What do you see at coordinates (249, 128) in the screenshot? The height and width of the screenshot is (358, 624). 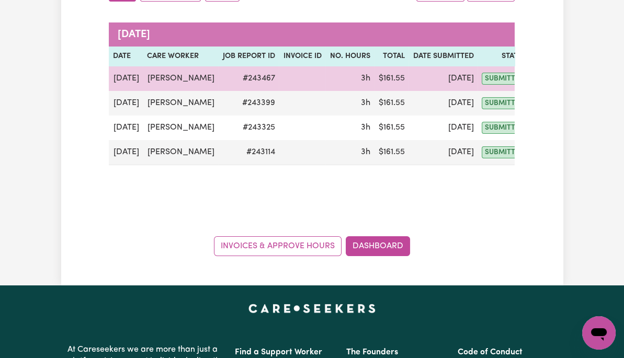 I see `td: # 243325` at bounding box center [249, 128].